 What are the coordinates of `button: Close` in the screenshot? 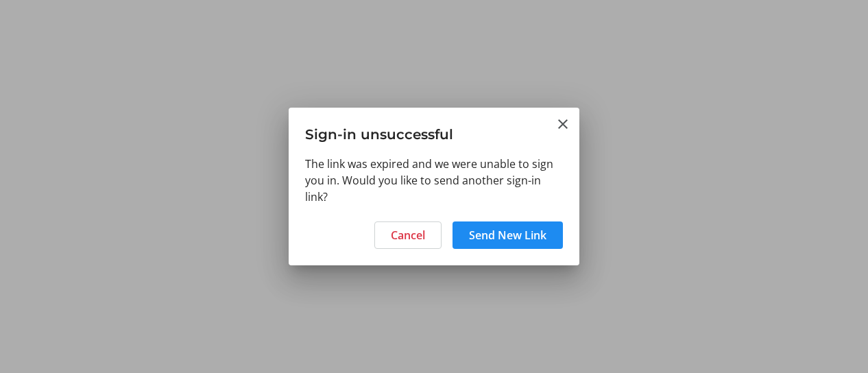 It's located at (562, 124).